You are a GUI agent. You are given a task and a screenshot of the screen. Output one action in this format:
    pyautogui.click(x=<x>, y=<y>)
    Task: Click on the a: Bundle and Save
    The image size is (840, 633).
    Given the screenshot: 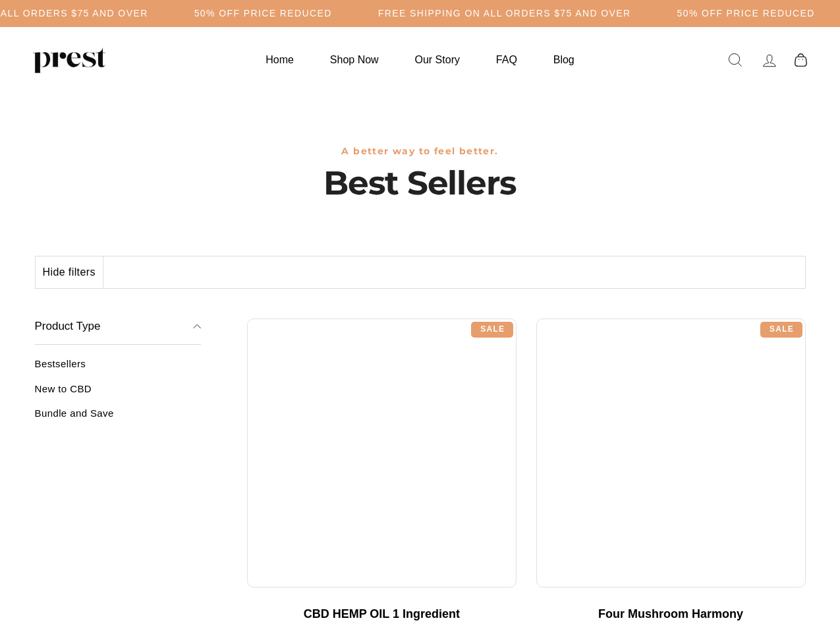 What is the action you would take?
    pyautogui.click(x=118, y=418)
    